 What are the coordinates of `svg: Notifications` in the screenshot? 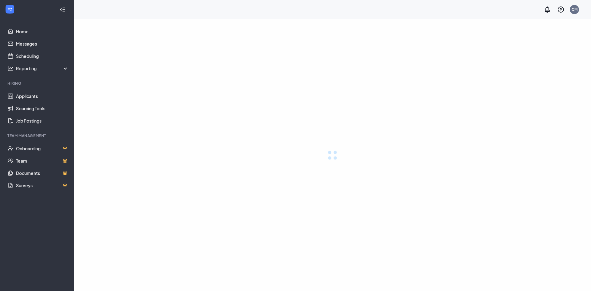 It's located at (547, 10).